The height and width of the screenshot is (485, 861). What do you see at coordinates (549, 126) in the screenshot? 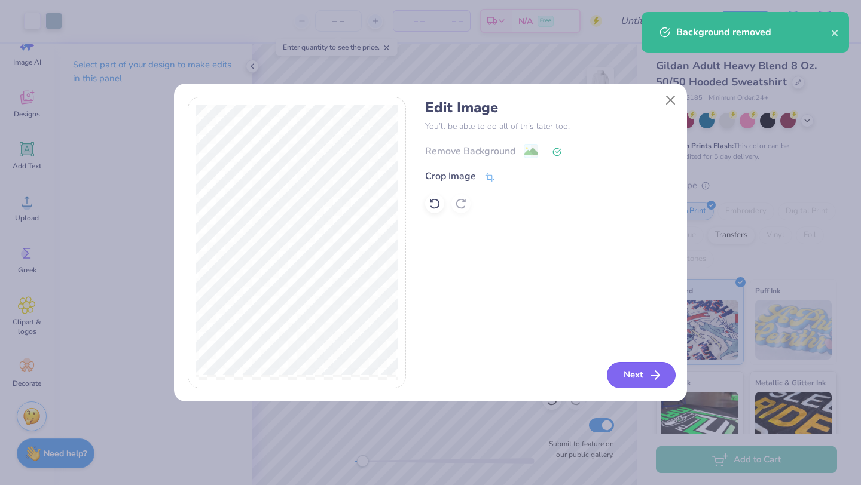
I see `p: You’ll be able to do all of this later too.` at bounding box center [549, 126].